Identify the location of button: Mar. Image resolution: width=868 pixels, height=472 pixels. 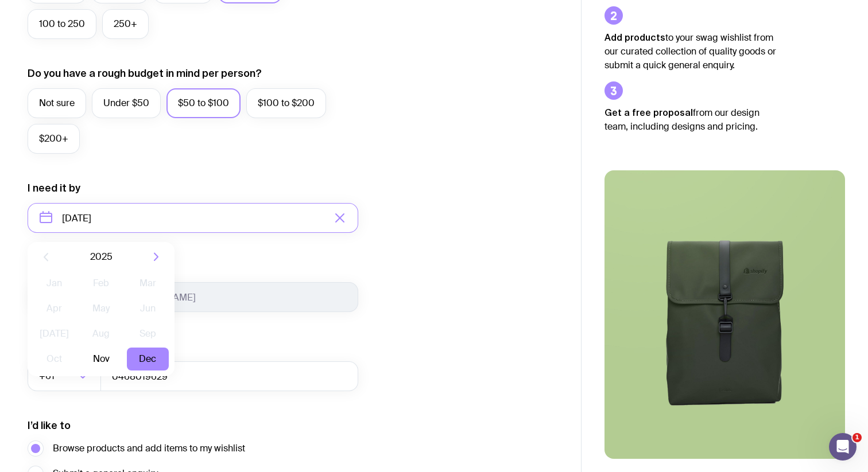
(147, 283).